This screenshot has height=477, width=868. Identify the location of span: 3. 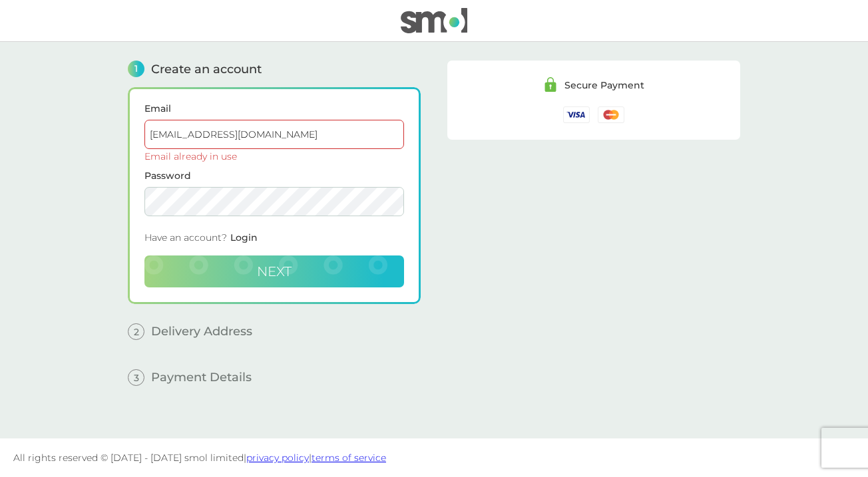
(136, 377).